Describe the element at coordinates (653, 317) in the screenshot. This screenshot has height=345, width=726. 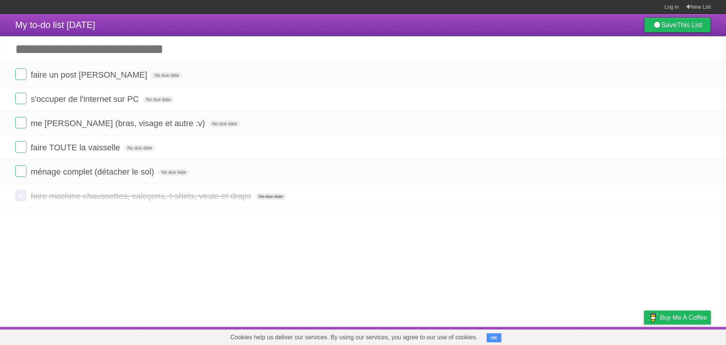
I see `img: Buy me a coffee` at that location.